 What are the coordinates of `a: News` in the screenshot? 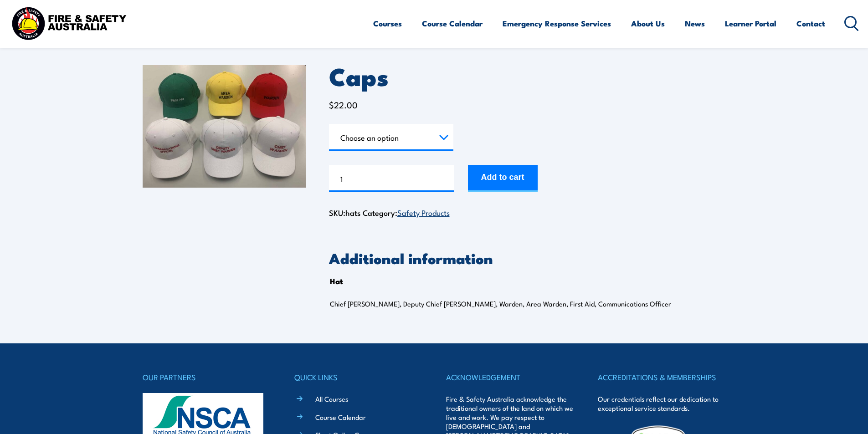 It's located at (696, 23).